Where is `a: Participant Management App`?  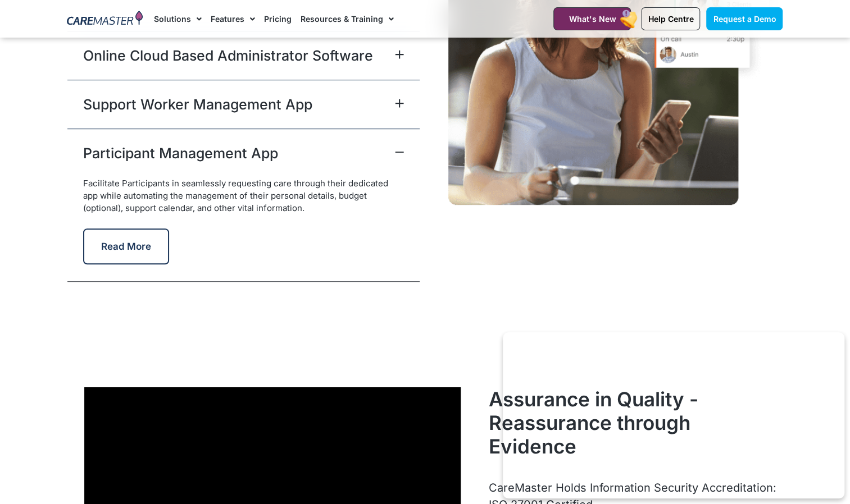 a: Participant Management App is located at coordinates (180, 153).